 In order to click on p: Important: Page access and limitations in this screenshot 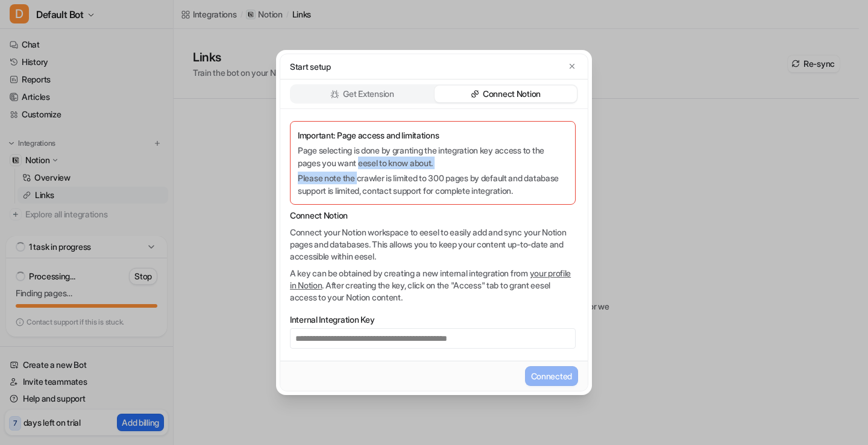, I will do `click(433, 135)`.